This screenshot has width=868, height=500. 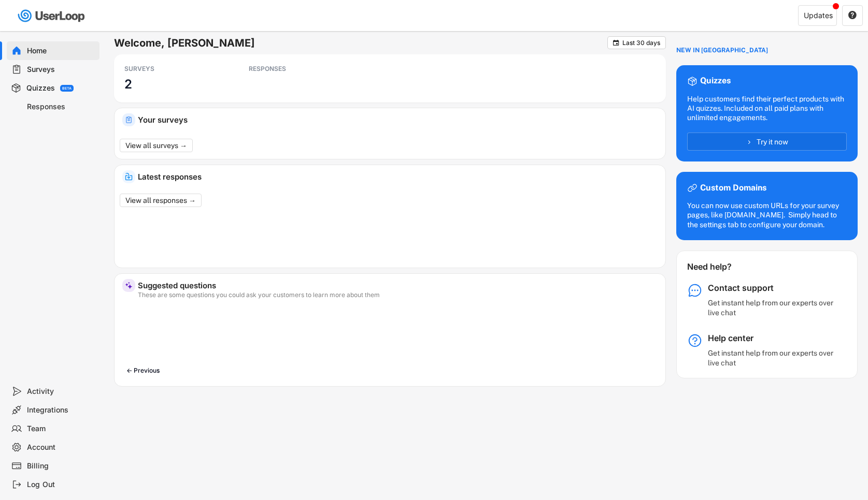 I want to click on div: Billing, so click(x=61, y=466).